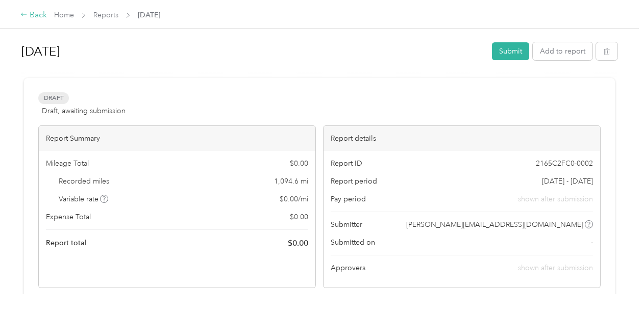 The width and height of the screenshot is (644, 312). What do you see at coordinates (348, 199) in the screenshot?
I see `span: Pay period` at bounding box center [348, 199].